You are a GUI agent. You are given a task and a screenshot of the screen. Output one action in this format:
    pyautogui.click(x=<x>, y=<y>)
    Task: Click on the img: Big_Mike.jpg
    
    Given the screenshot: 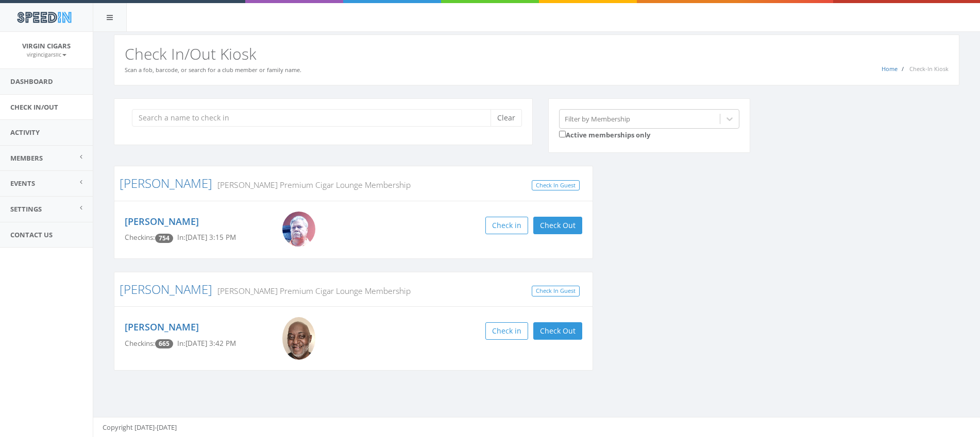 What is the action you would take?
    pyautogui.click(x=299, y=229)
    